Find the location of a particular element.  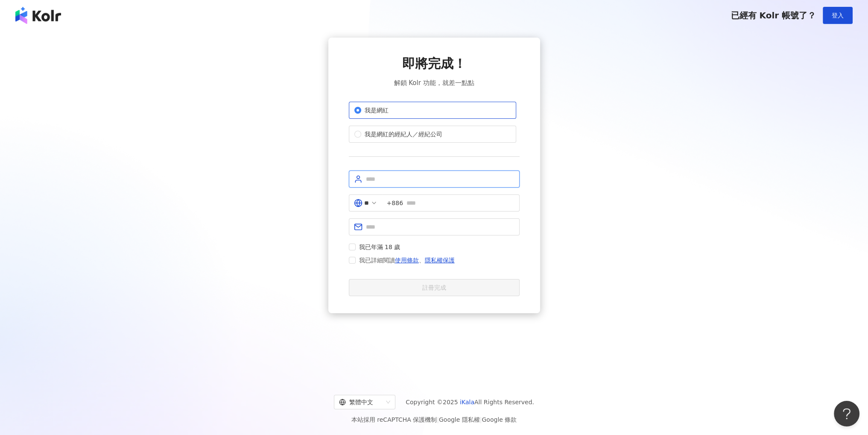

span: 我已年滿 18 歲 is located at coordinates (379, 247).